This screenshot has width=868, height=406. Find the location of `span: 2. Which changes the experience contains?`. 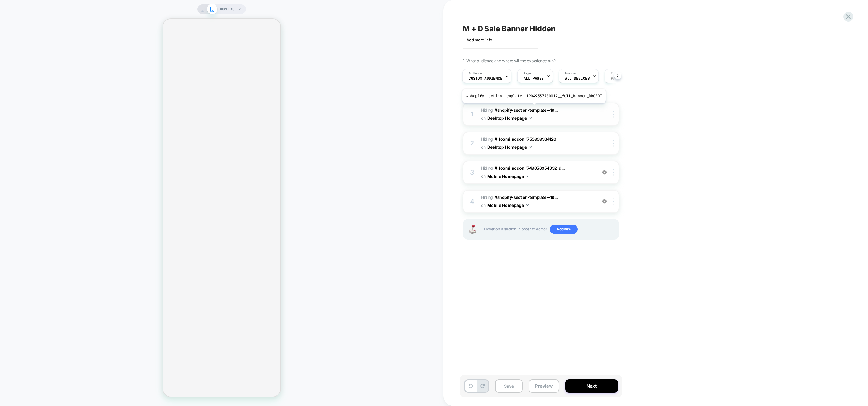

span: 2. Which changes the experience contains? is located at coordinates (501, 94).